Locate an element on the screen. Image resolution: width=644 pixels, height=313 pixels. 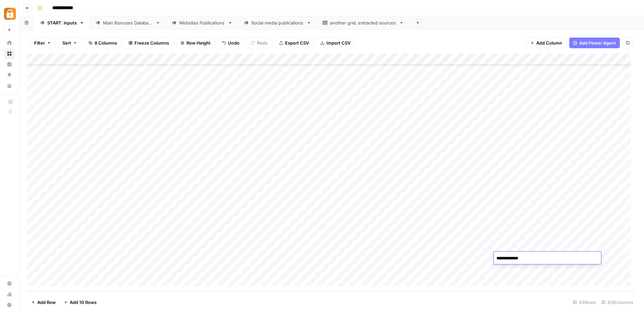
span: Import CSV is located at coordinates (338, 43).